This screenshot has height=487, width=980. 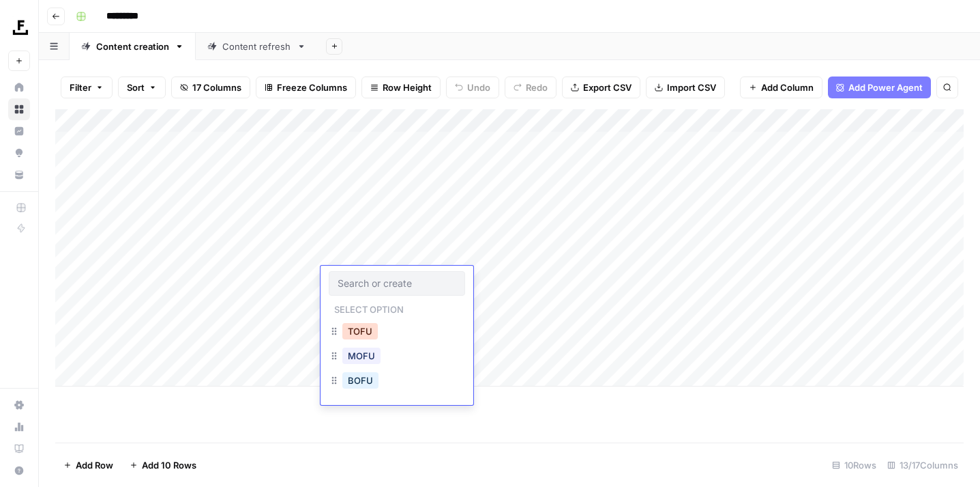 What do you see at coordinates (135, 87) in the screenshot?
I see `span: Sort` at bounding box center [135, 87].